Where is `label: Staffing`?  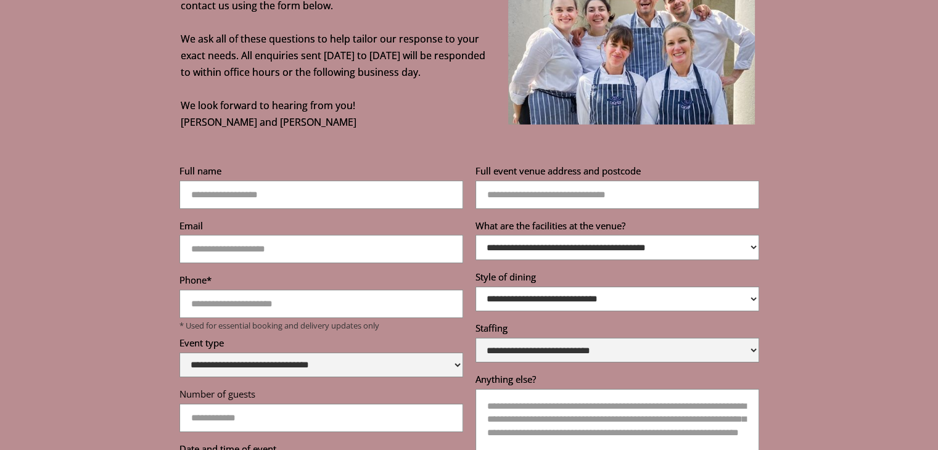
label: Staffing is located at coordinates (617, 330).